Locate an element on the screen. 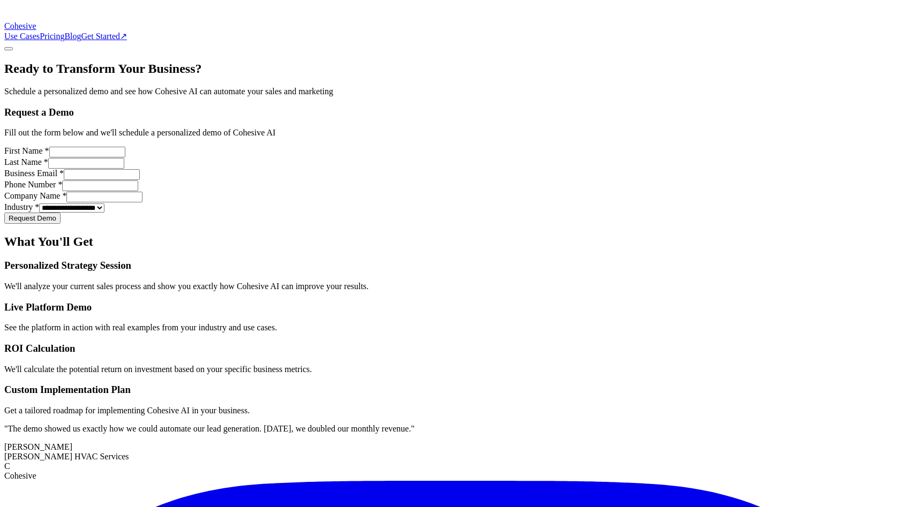 Image resolution: width=916 pixels, height=507 pixels. p: We'll calculate the potential return on investment based on your specific business metrics. is located at coordinates (458, 370).